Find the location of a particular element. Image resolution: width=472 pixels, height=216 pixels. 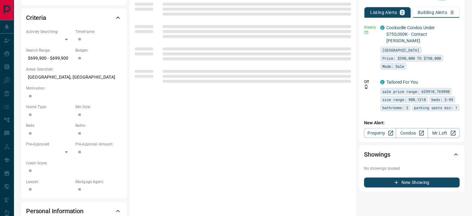

p: 0 is located at coordinates (452, 12).